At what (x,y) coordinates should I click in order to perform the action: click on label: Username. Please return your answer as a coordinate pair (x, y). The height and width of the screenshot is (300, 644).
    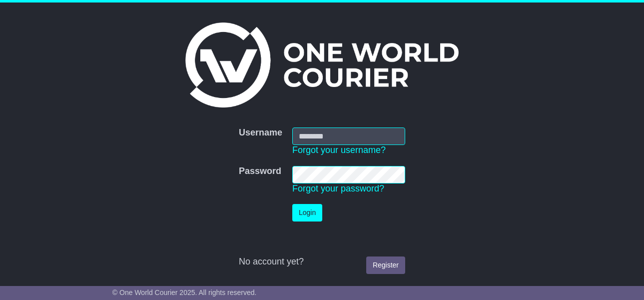
    Looking at the image, I should click on (261, 134).